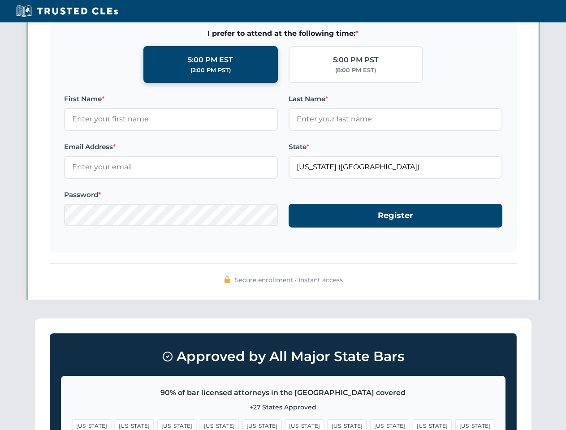 This screenshot has height=430, width=566. I want to click on span: I prefer to attend at the following time:, so click(283, 34).